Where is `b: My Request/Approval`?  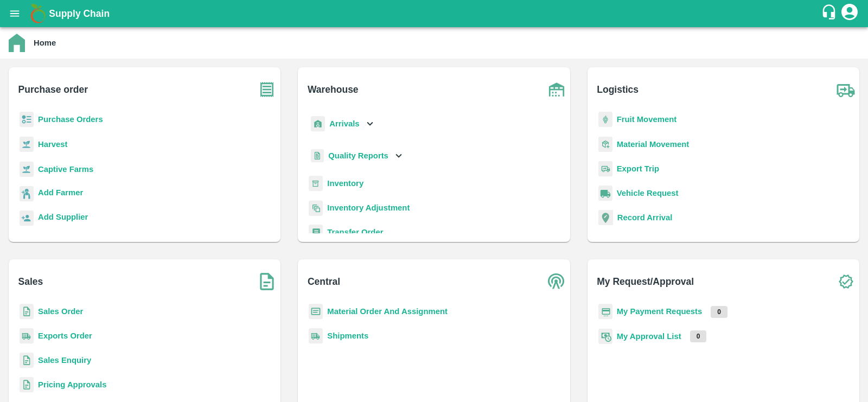
b: My Request/Approval is located at coordinates (645, 282).